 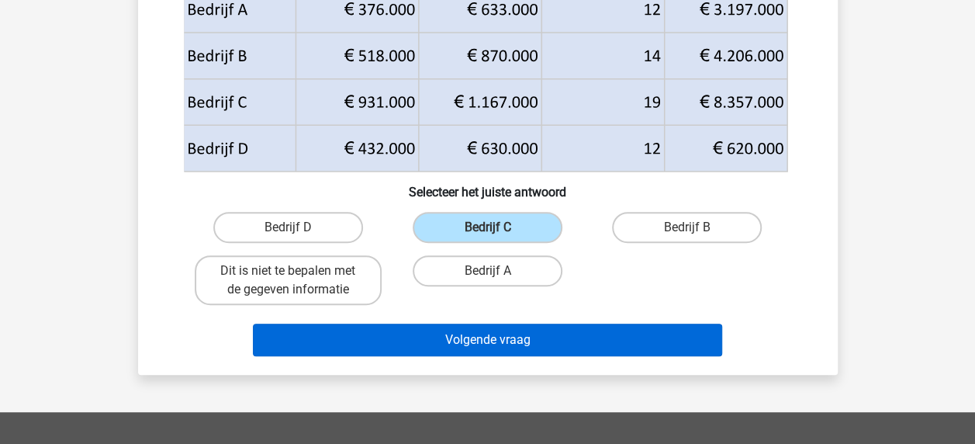 What do you see at coordinates (487, 271) in the screenshot?
I see `label: Bedrijf A` at bounding box center [487, 271].